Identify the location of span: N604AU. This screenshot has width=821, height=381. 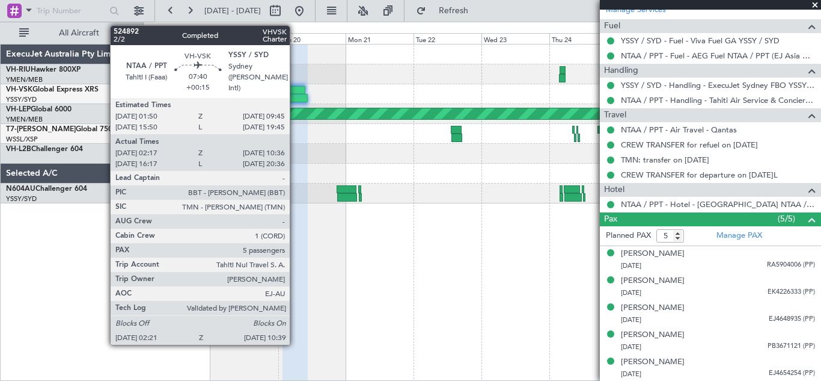
(20, 189).